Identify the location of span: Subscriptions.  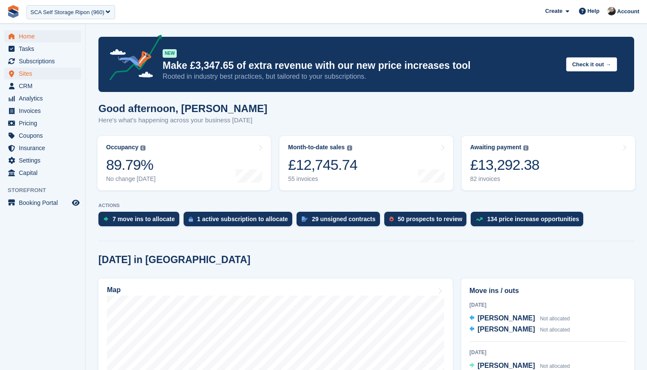
(45, 61).